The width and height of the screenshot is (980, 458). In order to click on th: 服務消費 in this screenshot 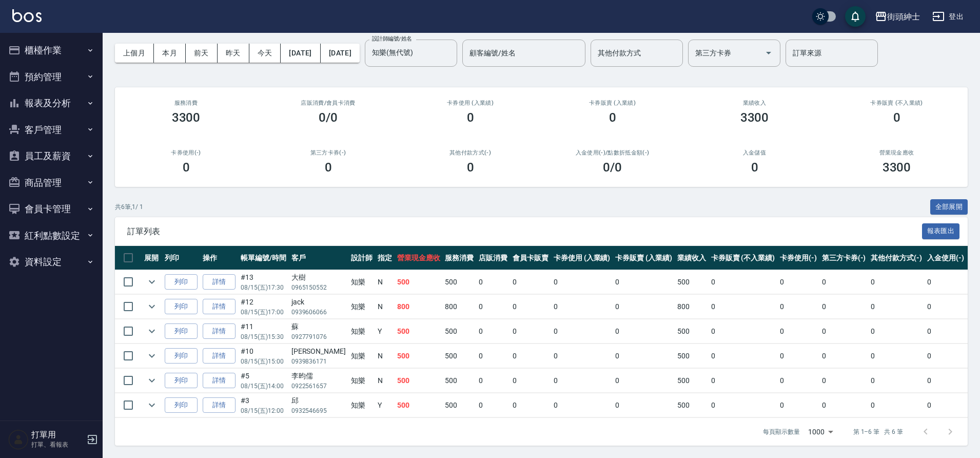, I will do `click(459, 258)`.